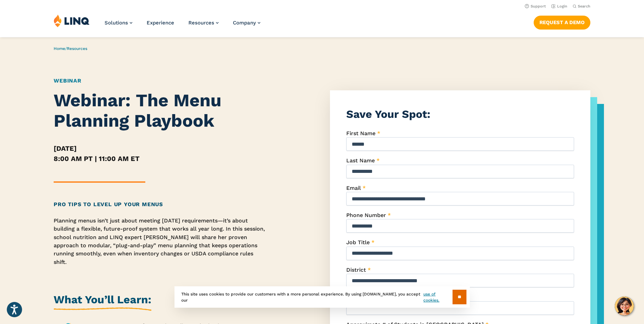 The width and height of the screenshot is (644, 324). Describe the element at coordinates (438, 297) in the screenshot. I see `a: use of cookies.` at that location.